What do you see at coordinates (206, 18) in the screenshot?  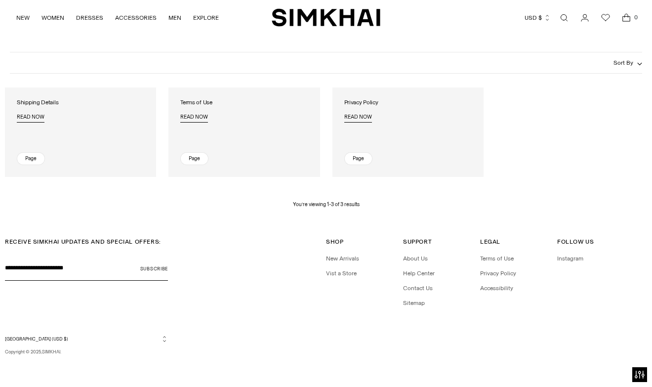 I see `a: EXPLORE` at bounding box center [206, 18].